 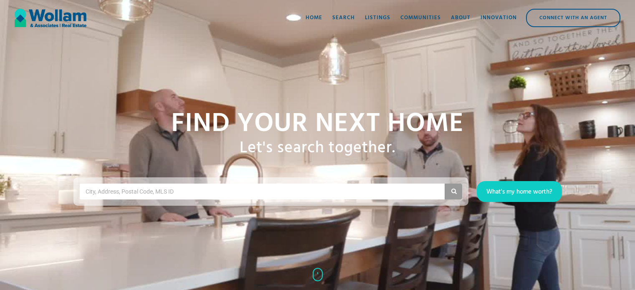 I want to click on a: home, so click(x=50, y=18).